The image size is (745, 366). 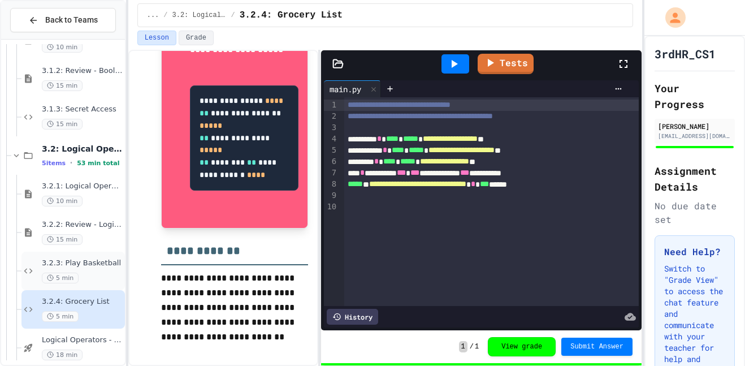 What do you see at coordinates (62, 355) in the screenshot?
I see `span: 18 min` at bounding box center [62, 355].